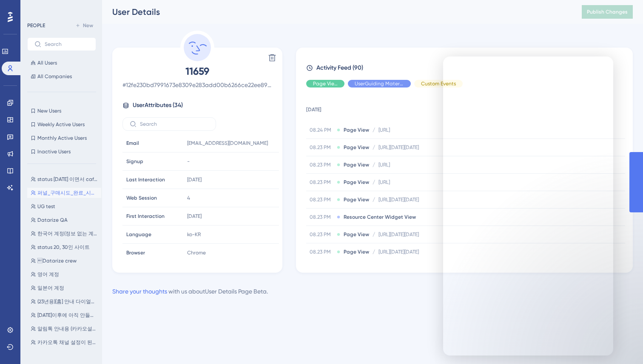 The image size is (643, 364). Describe the element at coordinates (52, 220) in the screenshot. I see `span: Datarize QA` at that location.